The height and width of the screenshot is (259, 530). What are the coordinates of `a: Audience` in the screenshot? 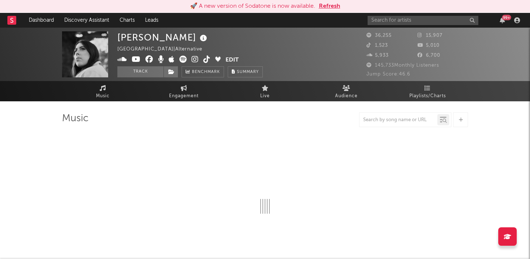 It's located at (346, 91).